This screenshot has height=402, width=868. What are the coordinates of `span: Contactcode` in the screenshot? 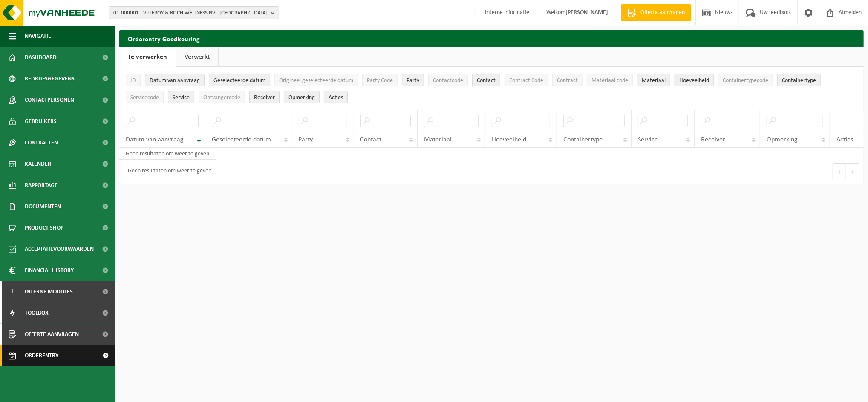 It's located at (448, 81).